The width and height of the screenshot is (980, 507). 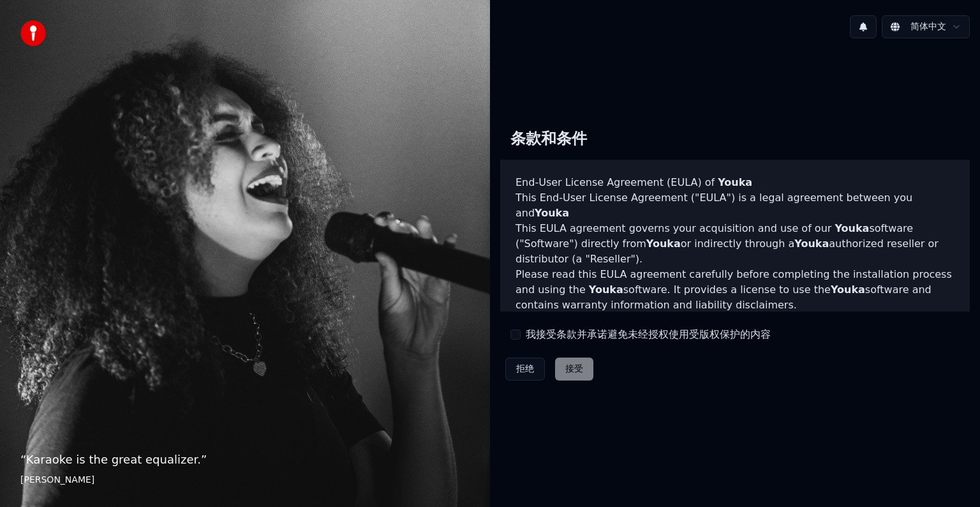 I want to click on button: 拒绝, so click(x=525, y=369).